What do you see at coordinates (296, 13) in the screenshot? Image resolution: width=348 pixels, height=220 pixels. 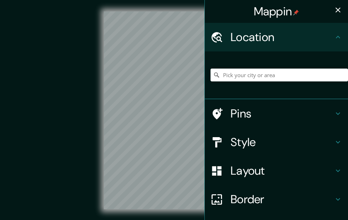 I see `img: pin-icon.png` at bounding box center [296, 13].